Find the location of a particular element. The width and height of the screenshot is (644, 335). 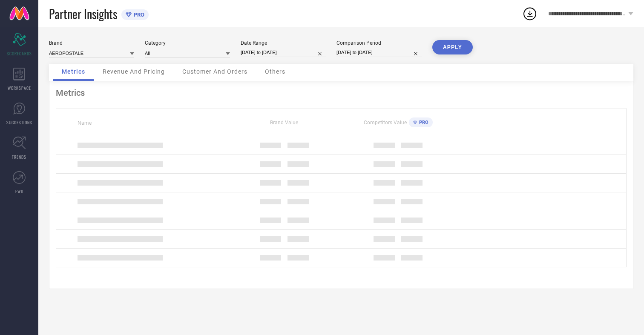

span: Competitors Value is located at coordinates (385, 122).